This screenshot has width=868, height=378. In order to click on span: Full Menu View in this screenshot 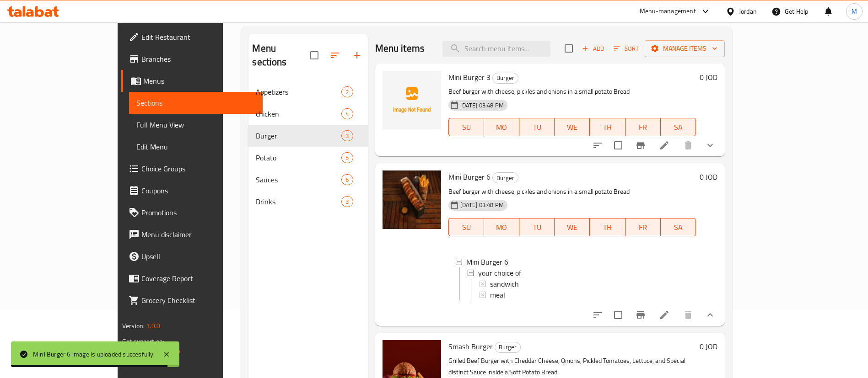, I will do `click(196, 125)`.